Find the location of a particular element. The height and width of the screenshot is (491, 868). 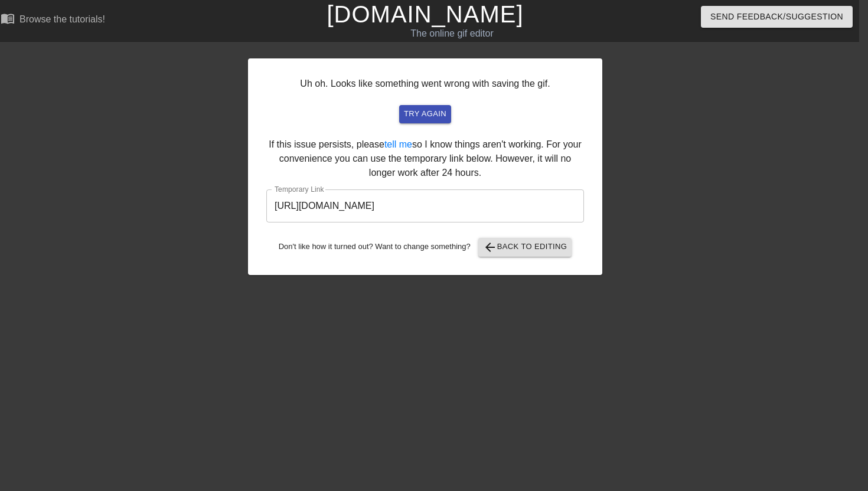

a: tell me is located at coordinates (398, 144).